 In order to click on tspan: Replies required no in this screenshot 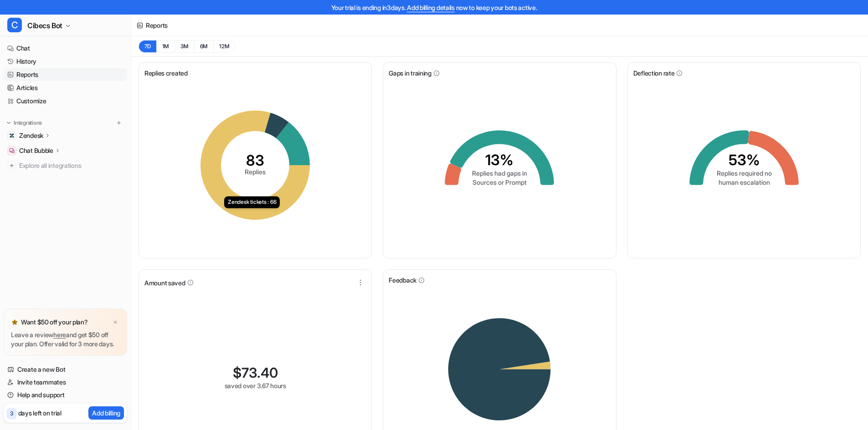, I will do `click(744, 173)`.